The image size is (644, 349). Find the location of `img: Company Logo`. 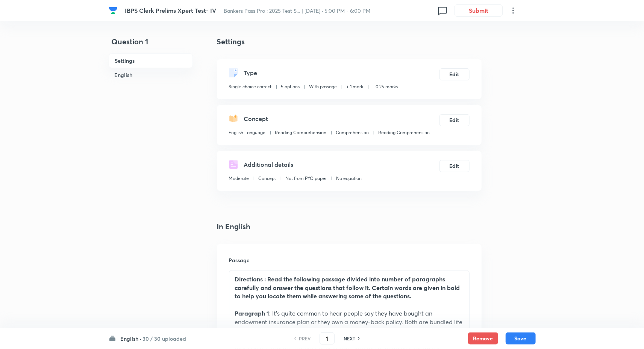

img: Company Logo is located at coordinates (113, 11).